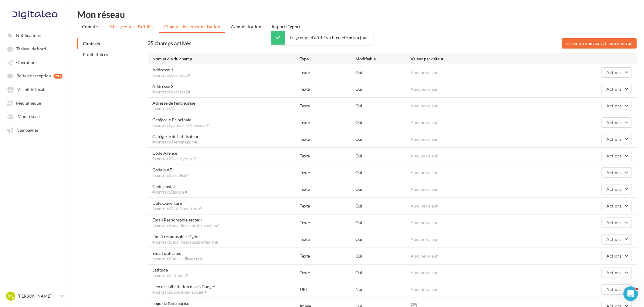 This screenshot has height=307, width=644. I want to click on div: #contractLatitude#, so click(171, 276).